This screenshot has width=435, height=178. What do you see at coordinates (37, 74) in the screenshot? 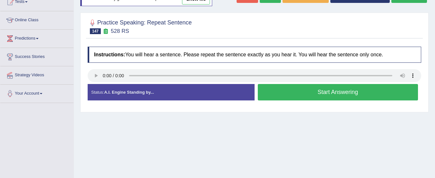
I see `a: Strategy Videos` at bounding box center [37, 74].